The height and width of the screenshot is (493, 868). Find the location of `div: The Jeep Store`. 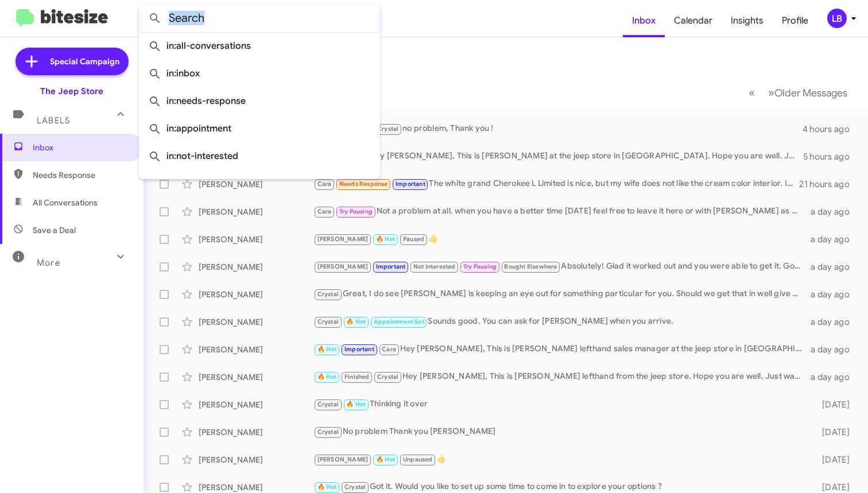

div: The Jeep Store is located at coordinates (72, 91).